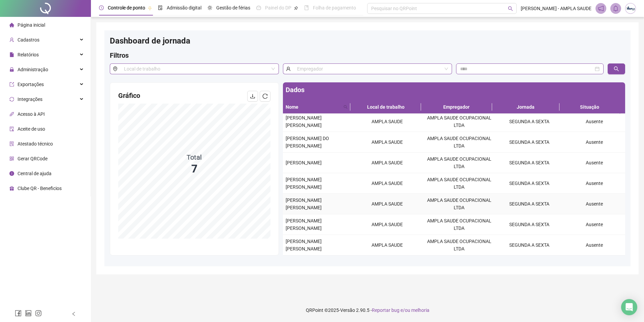 This screenshot has height=322, width=644. What do you see at coordinates (126, 8) in the screenshot?
I see `span: Controle de ponto` at bounding box center [126, 8].